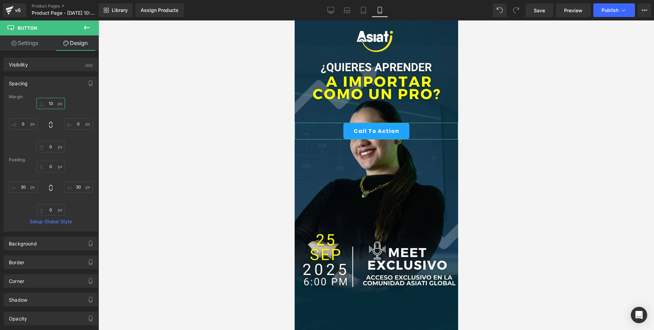 Image resolution: width=654 pixels, height=330 pixels. What do you see at coordinates (51, 160) in the screenshot?
I see `div: Padding` at bounding box center [51, 160].